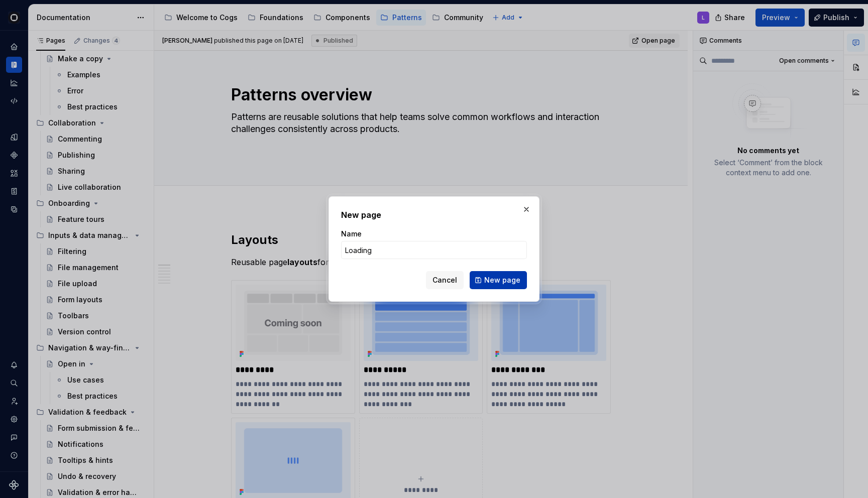  What do you see at coordinates (503, 281) in the screenshot?
I see `span: New page` at bounding box center [503, 281].